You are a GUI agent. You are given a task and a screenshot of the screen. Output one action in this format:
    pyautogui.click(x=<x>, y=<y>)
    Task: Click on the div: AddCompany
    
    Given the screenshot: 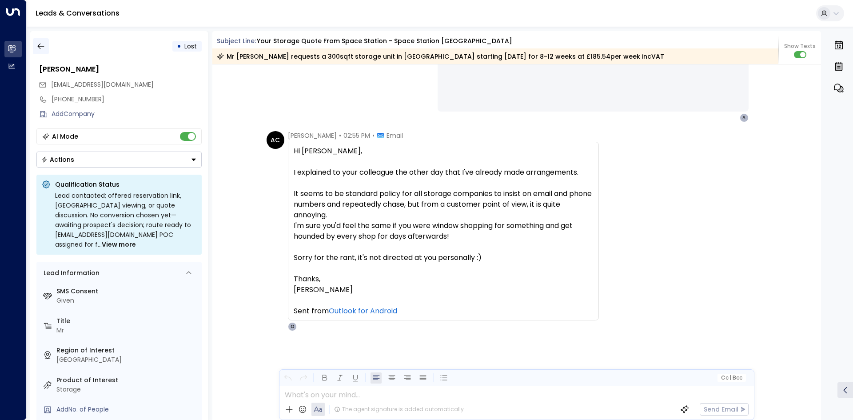 What is the action you would take?
    pyautogui.click(x=127, y=114)
    